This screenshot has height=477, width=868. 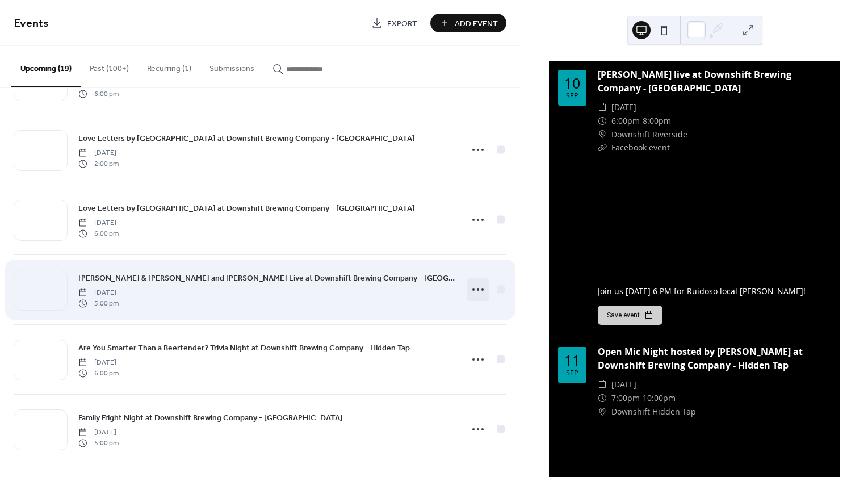 I want to click on a: Facebook event, so click(x=640, y=147).